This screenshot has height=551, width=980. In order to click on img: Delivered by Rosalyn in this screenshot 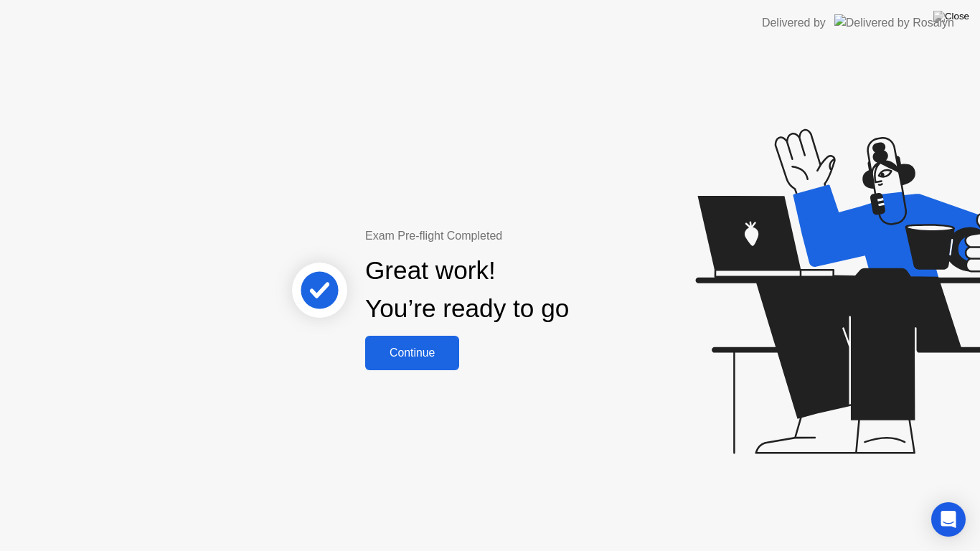, I will do `click(894, 22)`.